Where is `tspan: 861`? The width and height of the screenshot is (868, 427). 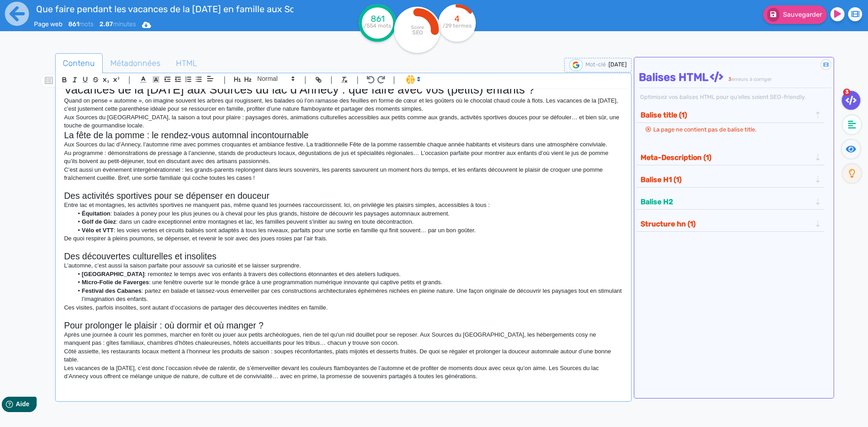 tspan: 861 is located at coordinates (378, 19).